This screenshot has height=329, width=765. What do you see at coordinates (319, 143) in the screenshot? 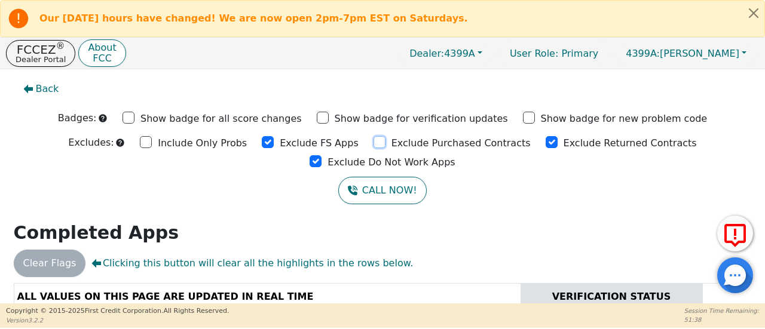
I see `p: Exclude FS Apps` at bounding box center [319, 143].